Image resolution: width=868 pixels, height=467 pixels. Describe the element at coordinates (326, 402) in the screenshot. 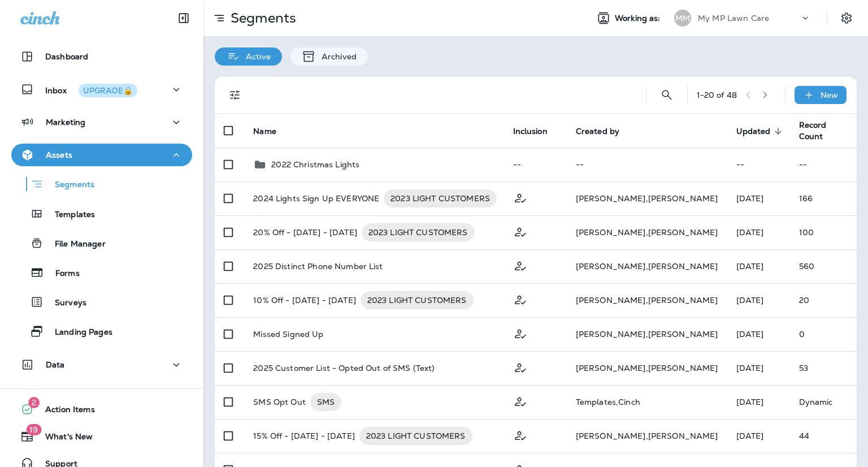

I see `span: SMS` at that location.